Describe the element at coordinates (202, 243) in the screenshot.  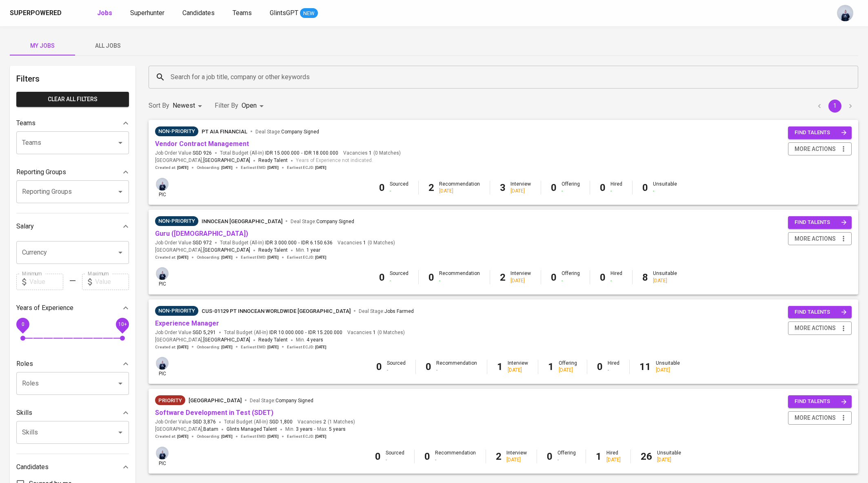
I see `span: SGD 972` at that location.